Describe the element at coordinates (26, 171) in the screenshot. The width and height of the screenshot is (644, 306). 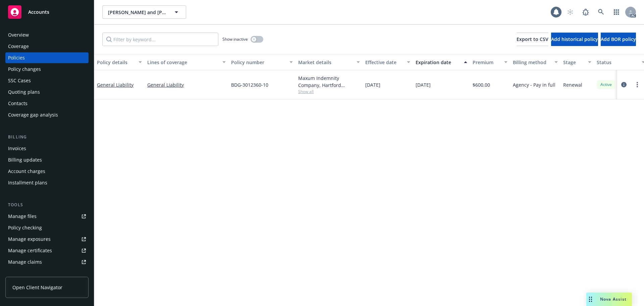
I see `div: Account charges` at that location.